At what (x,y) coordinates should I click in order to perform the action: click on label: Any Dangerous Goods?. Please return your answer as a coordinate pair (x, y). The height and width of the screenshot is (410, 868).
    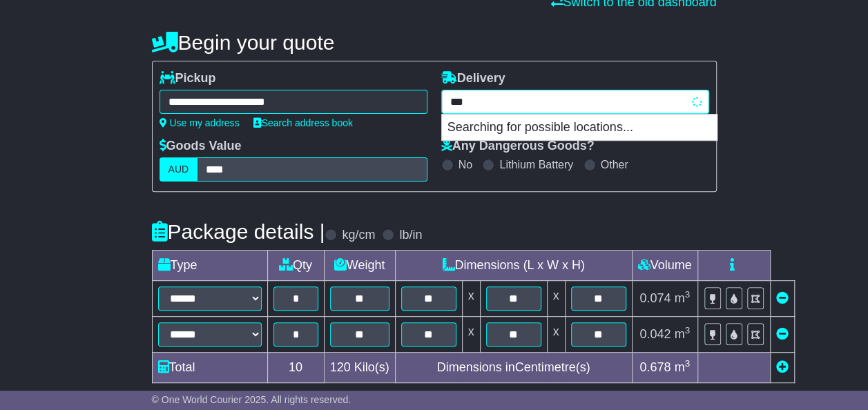
    Looking at the image, I should click on (518, 146).